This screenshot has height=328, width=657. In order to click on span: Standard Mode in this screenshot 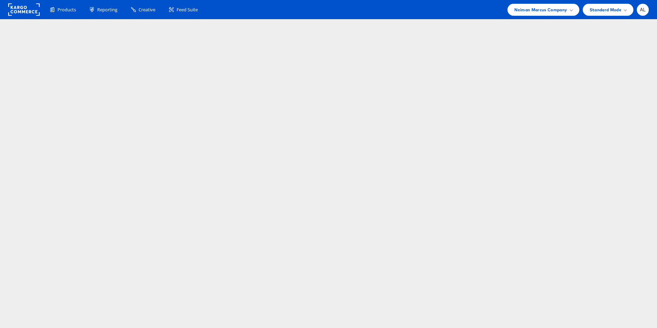, I will do `click(605, 10)`.